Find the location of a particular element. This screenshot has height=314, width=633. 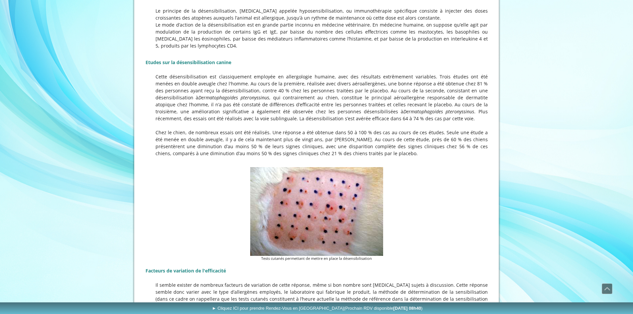

figcaption: Tests cutanés permettant de mettre en place la désensibilisation is located at coordinates (317, 259).